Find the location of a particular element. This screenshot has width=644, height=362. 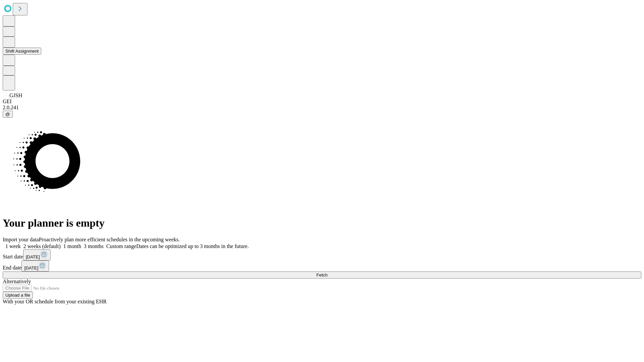

span: Custom range is located at coordinates (121, 246).